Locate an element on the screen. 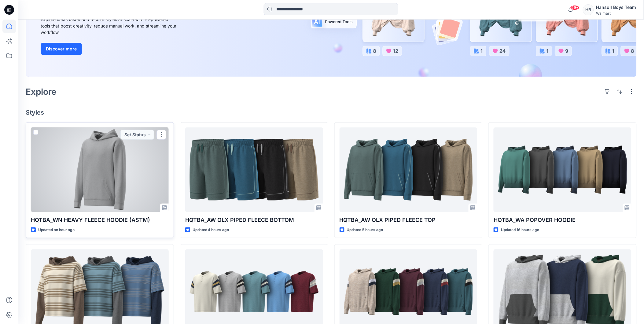 This screenshot has height=324, width=644. a: HQTBA_AW OLX PIPED FLEECE TOP is located at coordinates (408, 169).